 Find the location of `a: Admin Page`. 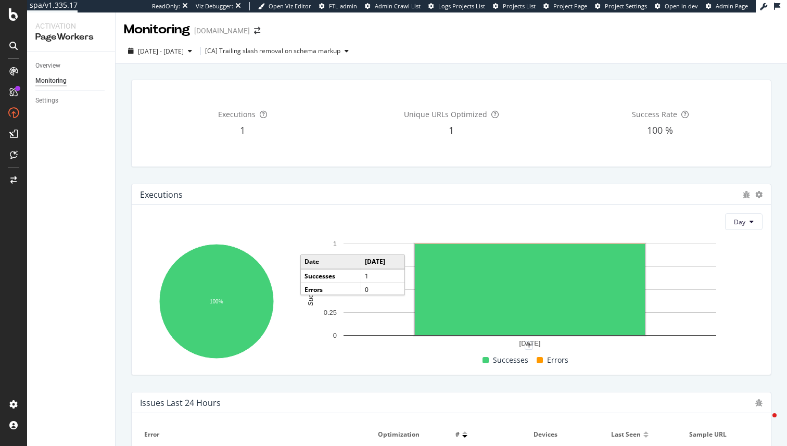

a: Admin Page is located at coordinates (726, 6).